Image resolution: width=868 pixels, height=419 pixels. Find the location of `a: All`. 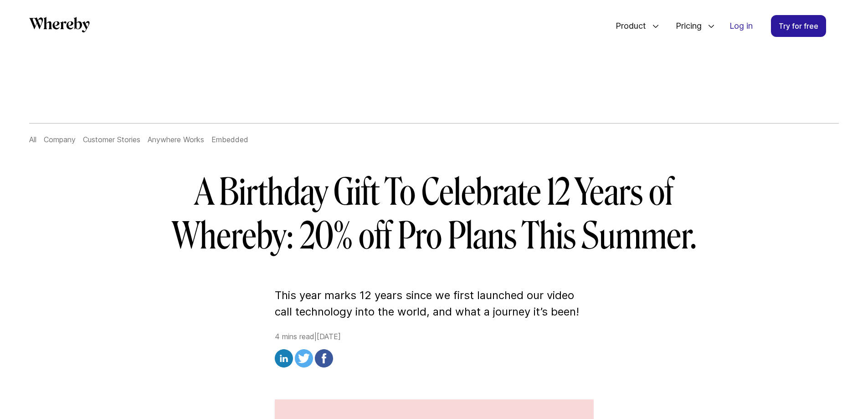

a: All is located at coordinates (33, 139).